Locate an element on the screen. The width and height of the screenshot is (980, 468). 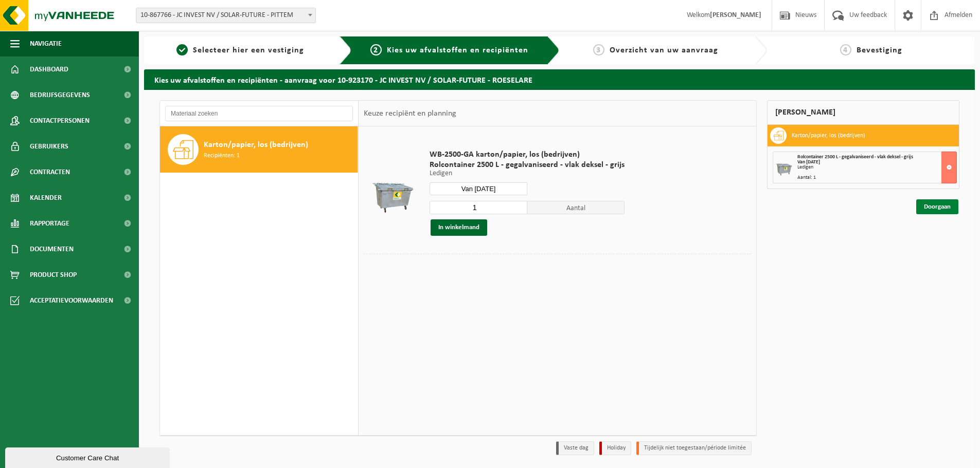
span: Product Shop is located at coordinates (53, 275).